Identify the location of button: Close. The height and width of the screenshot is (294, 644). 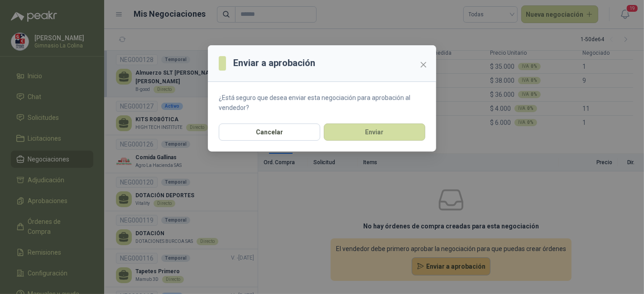
(423, 65).